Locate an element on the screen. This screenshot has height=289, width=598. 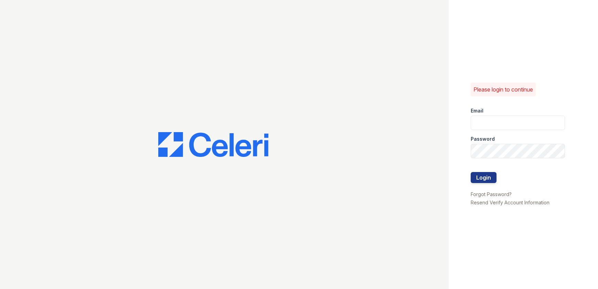
a: Resend Verify Account Information is located at coordinates (510, 202).